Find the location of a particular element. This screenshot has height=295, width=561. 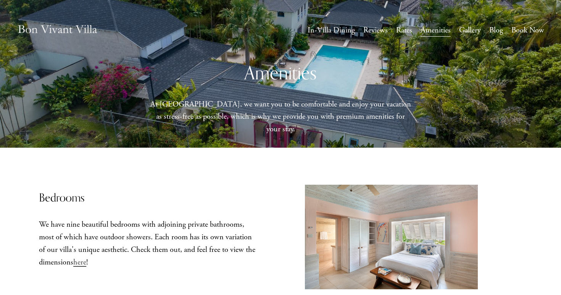

a: Blog is located at coordinates (496, 30).